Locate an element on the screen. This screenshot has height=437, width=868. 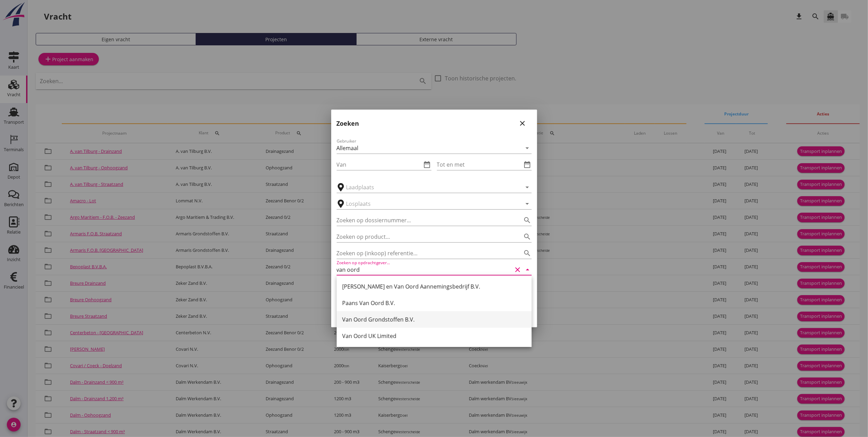
input: Zoeken op opdrachtgever... is located at coordinates (425, 270).